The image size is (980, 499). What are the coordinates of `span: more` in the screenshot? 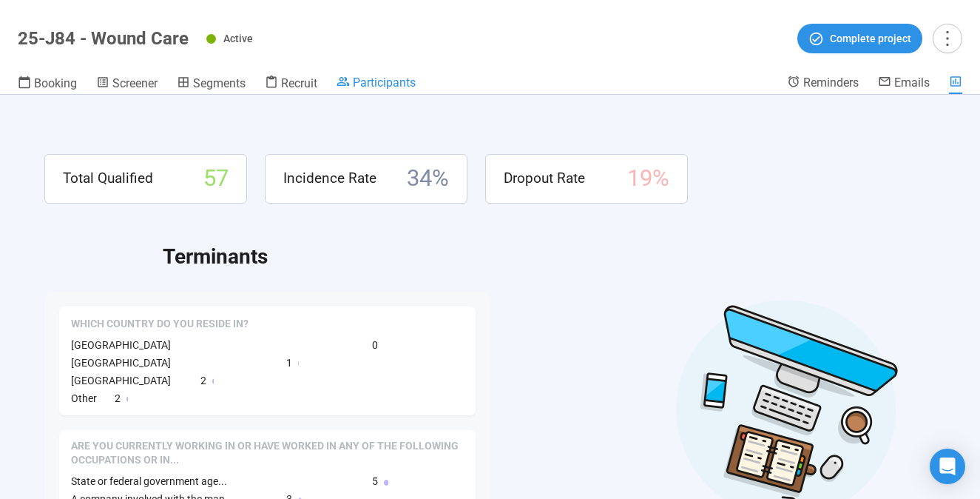 It's located at (947, 38).